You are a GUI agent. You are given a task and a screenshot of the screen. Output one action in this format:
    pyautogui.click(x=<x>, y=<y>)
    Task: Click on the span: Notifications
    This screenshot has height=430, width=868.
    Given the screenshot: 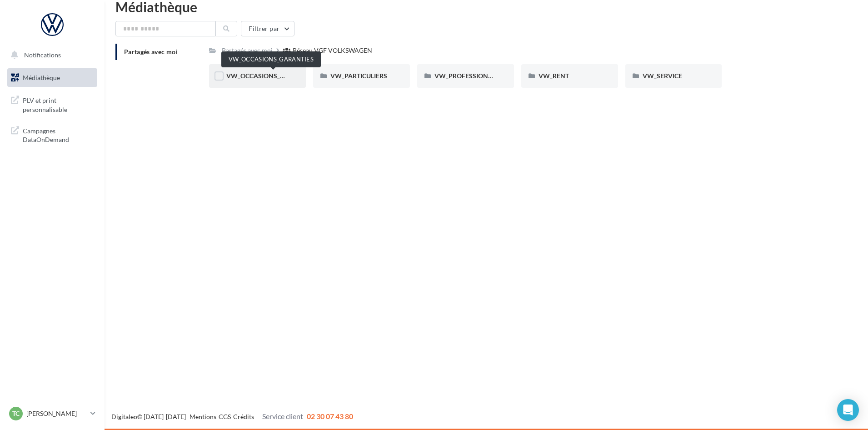 What is the action you would take?
    pyautogui.click(x=42, y=55)
    